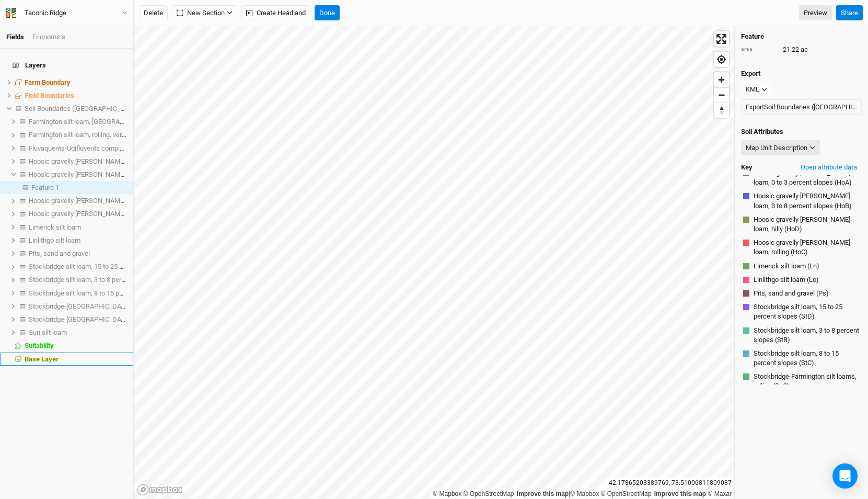 The width and height of the screenshot is (868, 499). Describe the element at coordinates (204, 13) in the screenshot. I see `button: New Section` at that location.